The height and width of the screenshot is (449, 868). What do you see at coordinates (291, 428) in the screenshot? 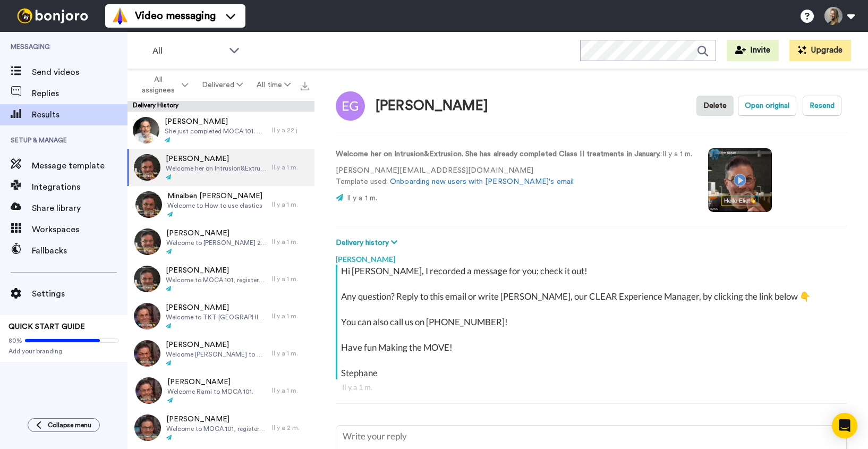
I see `div: Il y a 2 m.` at bounding box center [291, 428].